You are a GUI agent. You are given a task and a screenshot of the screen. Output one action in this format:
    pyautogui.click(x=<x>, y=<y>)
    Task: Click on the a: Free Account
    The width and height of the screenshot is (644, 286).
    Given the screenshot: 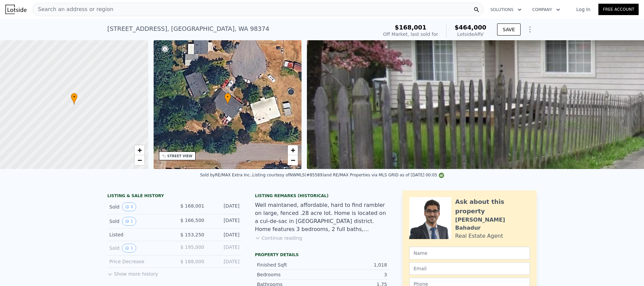 What is the action you would take?
    pyautogui.click(x=619, y=10)
    